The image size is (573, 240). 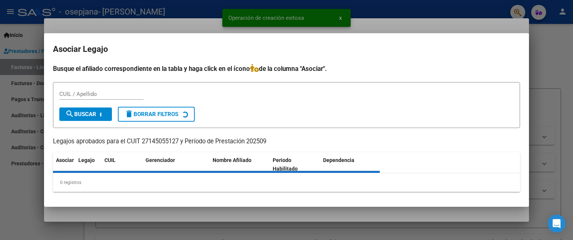 I want to click on datatable-header-cell: Gerenciador, so click(x=176, y=165).